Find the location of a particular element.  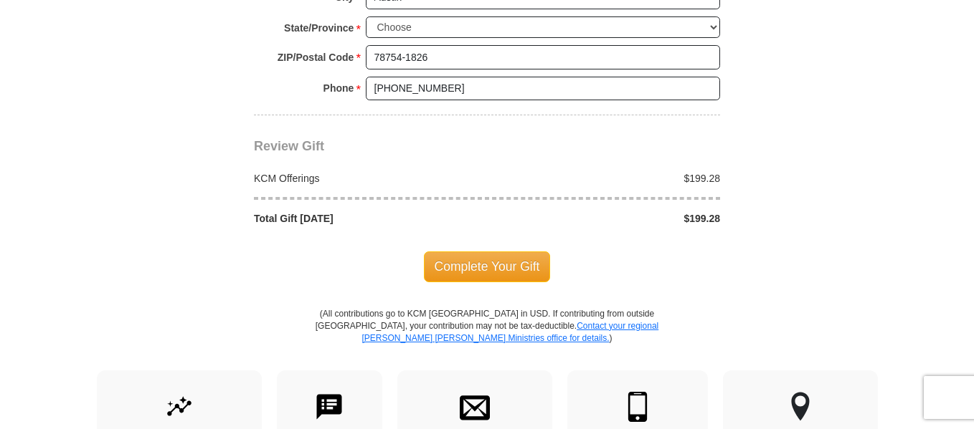

span: Complete Your Gift is located at coordinates (487, 267).